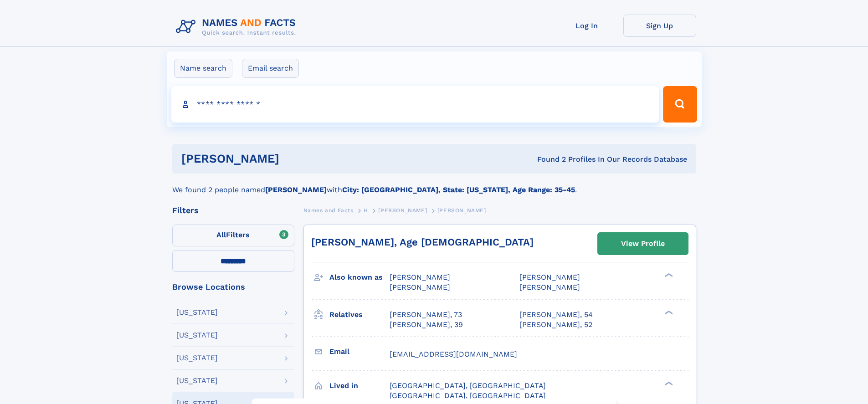  What do you see at coordinates (359, 386) in the screenshot?
I see `h3: Lived in` at bounding box center [359, 386].